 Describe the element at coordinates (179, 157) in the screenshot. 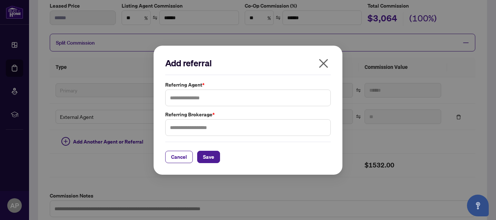

I see `button: Cancel` at that location.